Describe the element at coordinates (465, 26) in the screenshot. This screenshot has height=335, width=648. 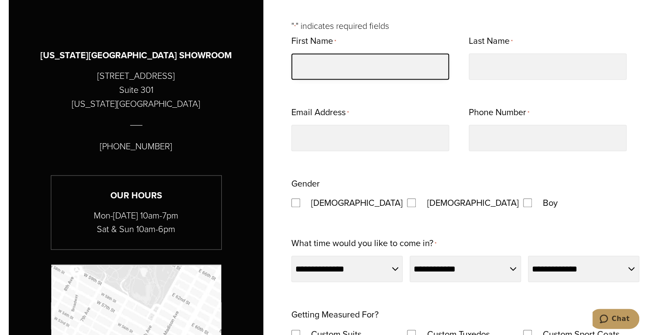
I see `p: " " indicates required fields` at that location.